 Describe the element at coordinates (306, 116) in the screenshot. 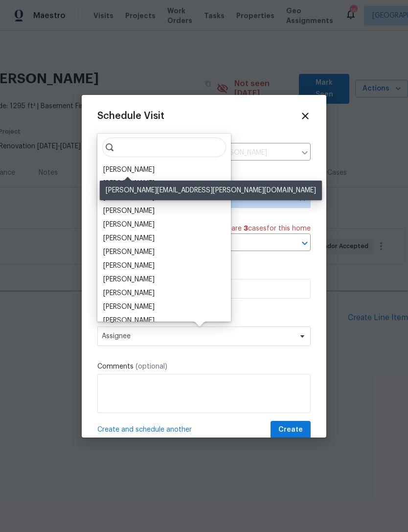

I see `span: Close` at that location.